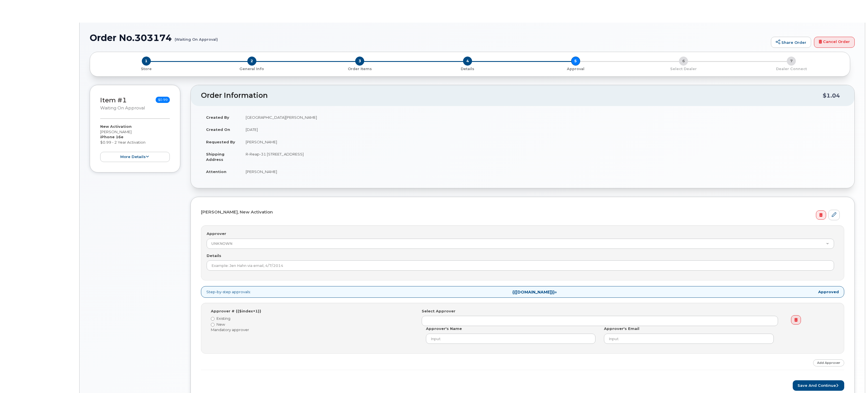 The height and width of the screenshot is (393, 868). I want to click on label: Details, so click(214, 255).